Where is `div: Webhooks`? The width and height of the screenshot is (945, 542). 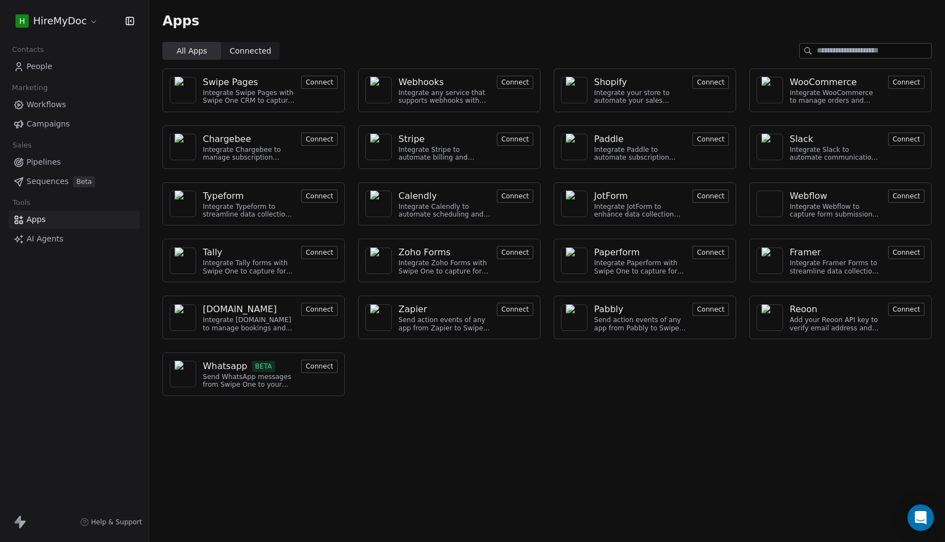
div: Webhooks is located at coordinates (421, 82).